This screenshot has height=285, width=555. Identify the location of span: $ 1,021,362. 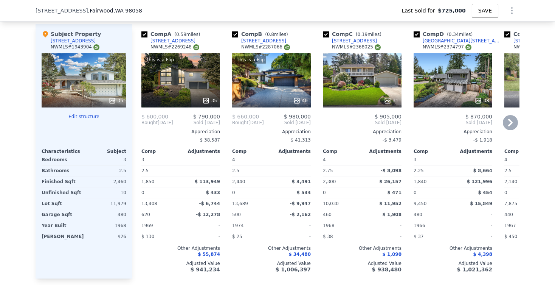
(475, 269).